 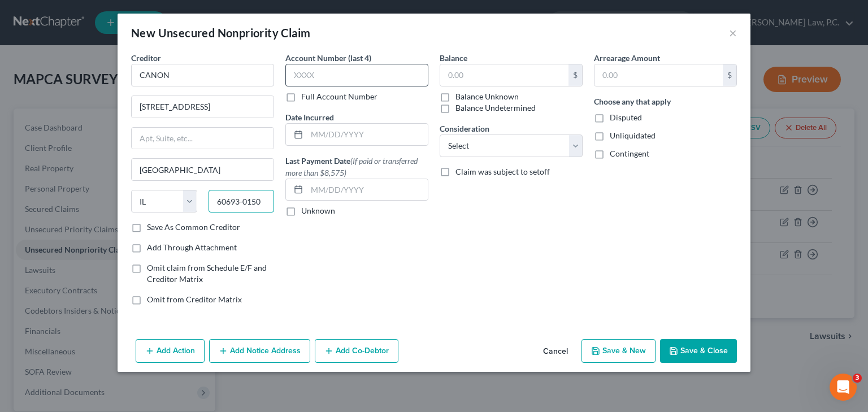 I want to click on button: Save & Close, so click(x=698, y=351).